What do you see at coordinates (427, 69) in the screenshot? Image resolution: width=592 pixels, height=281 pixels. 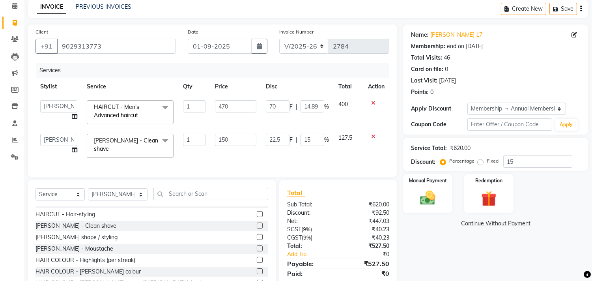 I see `div: Card on file:` at bounding box center [427, 69].